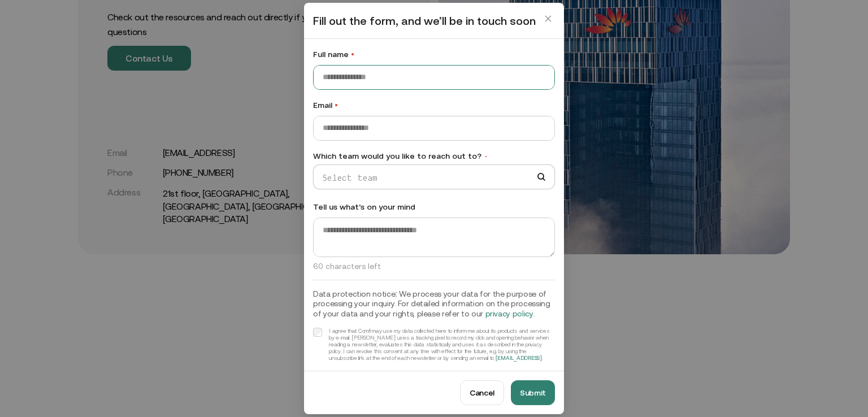 This screenshot has height=417, width=868. Describe the element at coordinates (509, 313) in the screenshot. I see `a: privacy policy` at that location.